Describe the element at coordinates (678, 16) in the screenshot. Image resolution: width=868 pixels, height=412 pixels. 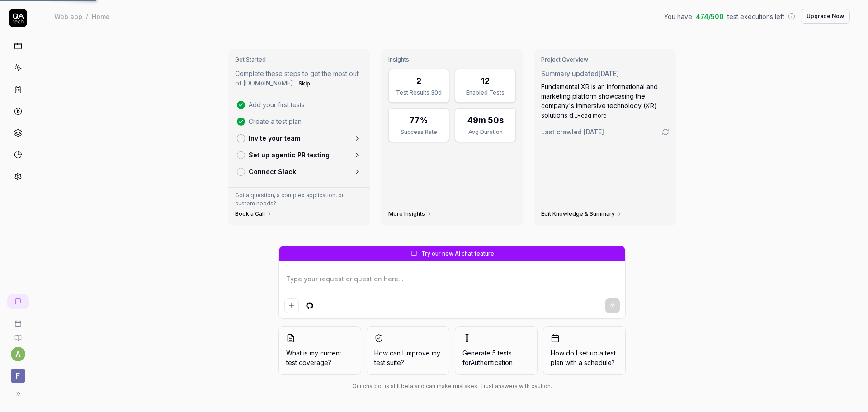
I see `span: You have` at that location.